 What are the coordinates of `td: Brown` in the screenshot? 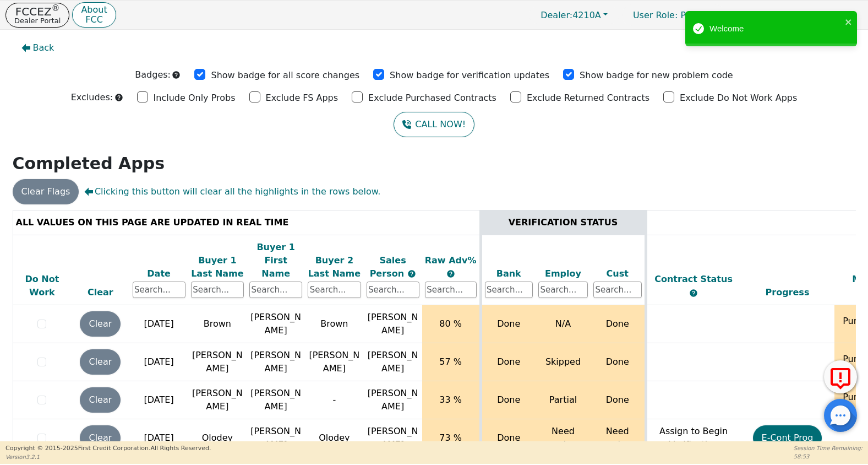 It's located at (334, 324).